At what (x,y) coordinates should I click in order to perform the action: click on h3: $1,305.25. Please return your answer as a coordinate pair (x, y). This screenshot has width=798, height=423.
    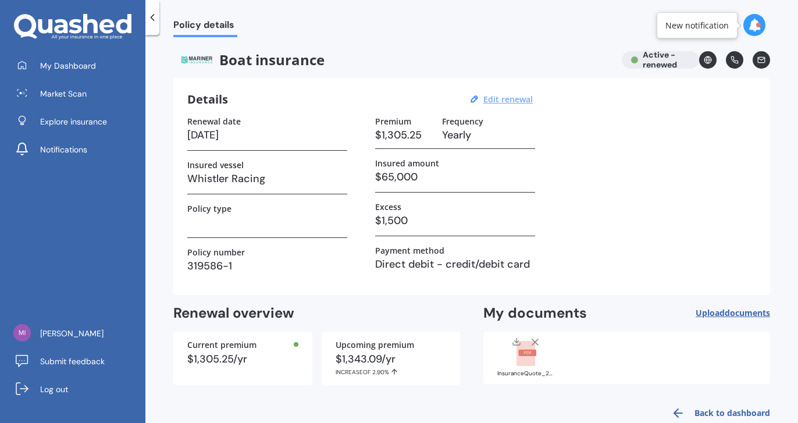
    Looking at the image, I should click on (404, 135).